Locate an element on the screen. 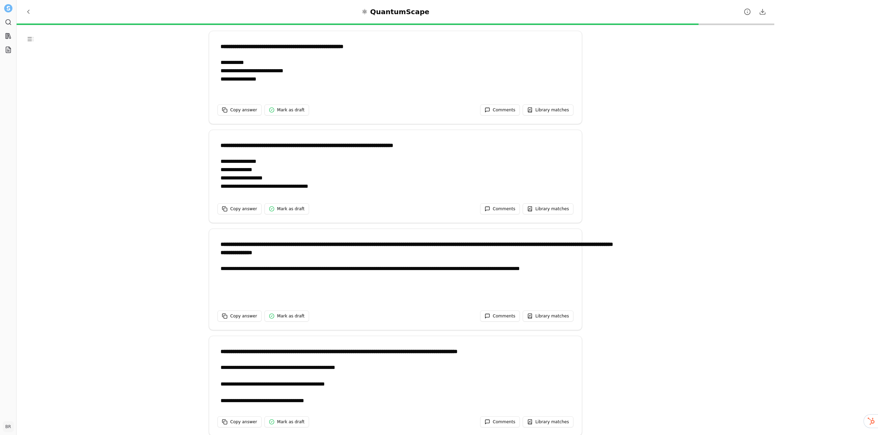  button: BR is located at coordinates (8, 427).